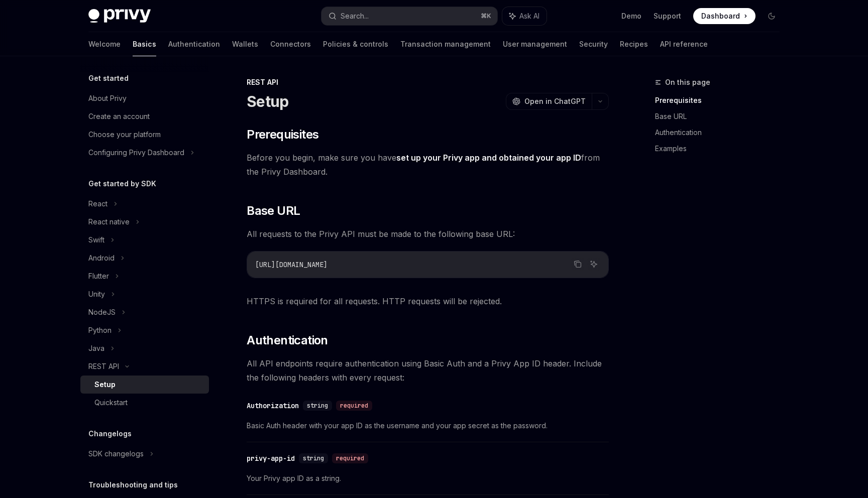  Describe the element at coordinates (101, 258) in the screenshot. I see `div: Android` at that location.